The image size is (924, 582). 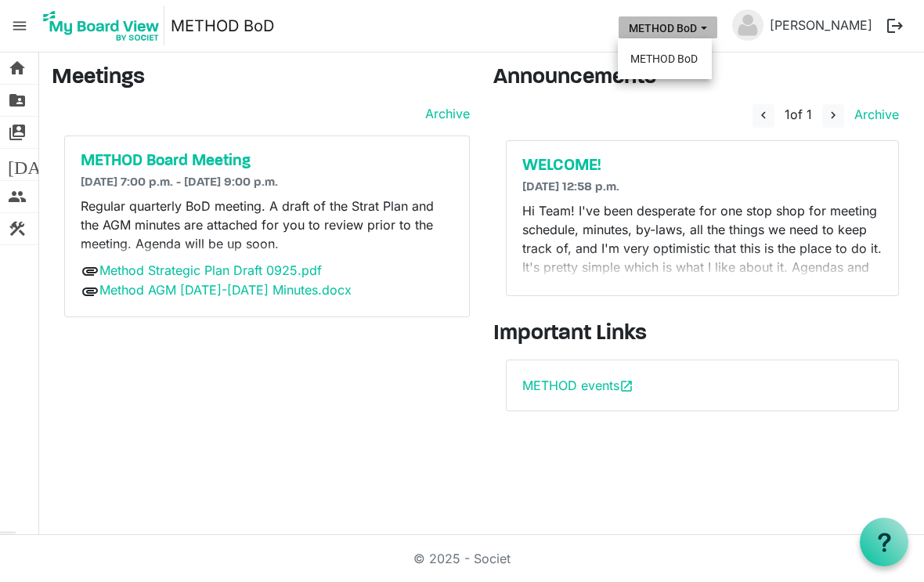 I want to click on a: Method Strategic Plan Draft 0925.pdf, so click(x=211, y=270).